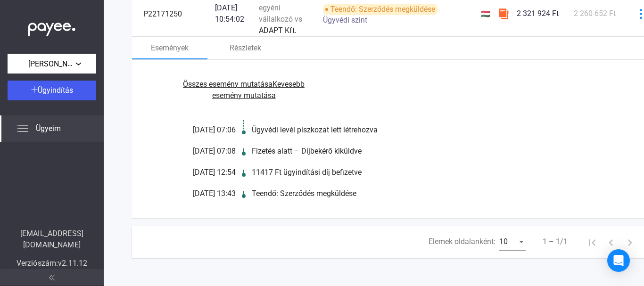  I want to click on button: Előző oldal, so click(611, 242).